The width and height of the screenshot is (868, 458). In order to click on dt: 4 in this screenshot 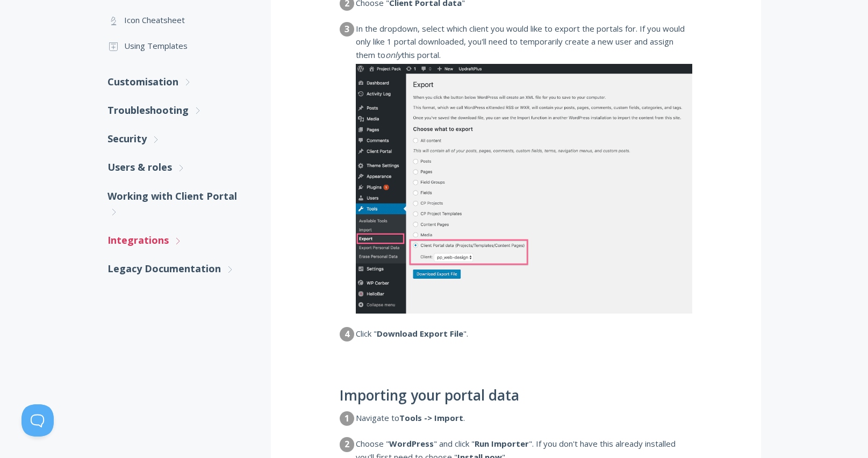, I will do `click(347, 334)`.